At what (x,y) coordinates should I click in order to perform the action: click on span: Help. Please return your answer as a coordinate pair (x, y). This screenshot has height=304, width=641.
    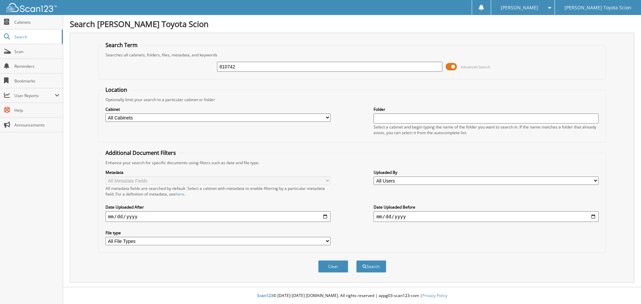
    Looking at the image, I should click on (37, 110).